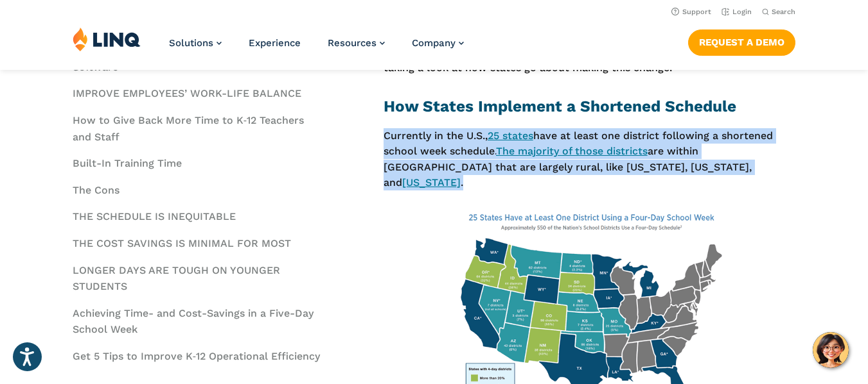  What do you see at coordinates (274, 43) in the screenshot?
I see `span: Experience` at bounding box center [274, 43].